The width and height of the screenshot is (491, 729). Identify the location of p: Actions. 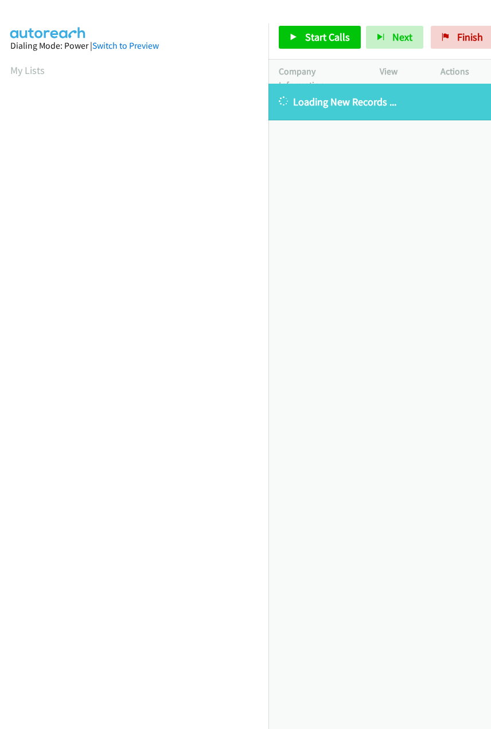
(460, 72).